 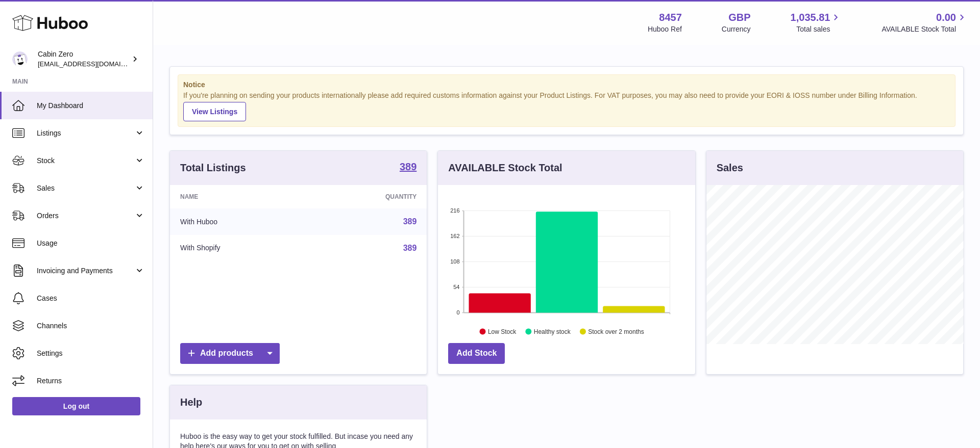 What do you see at coordinates (76, 407) in the screenshot?
I see `a: Log out` at bounding box center [76, 407].